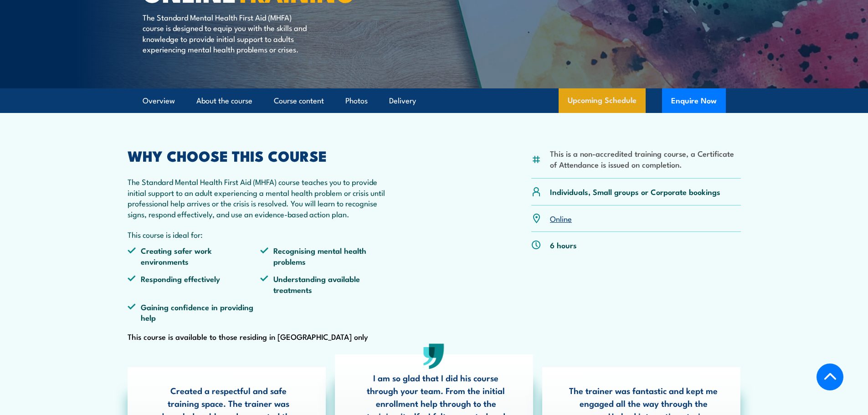  What do you see at coordinates (563, 245) in the screenshot?
I see `p: 6 hours` at bounding box center [563, 245].